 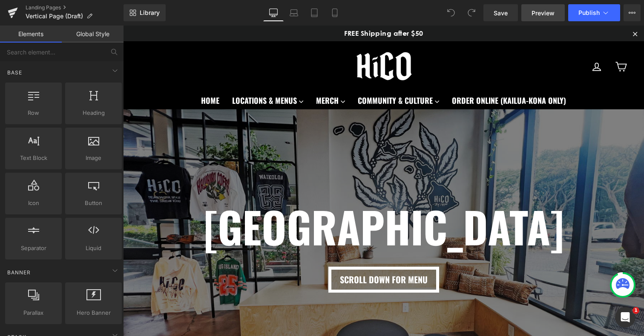 I want to click on a: Preview, so click(x=543, y=13).